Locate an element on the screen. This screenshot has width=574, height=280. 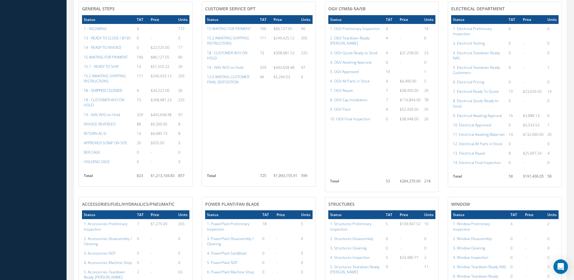
td: 58 is located at coordinates (514, 178).